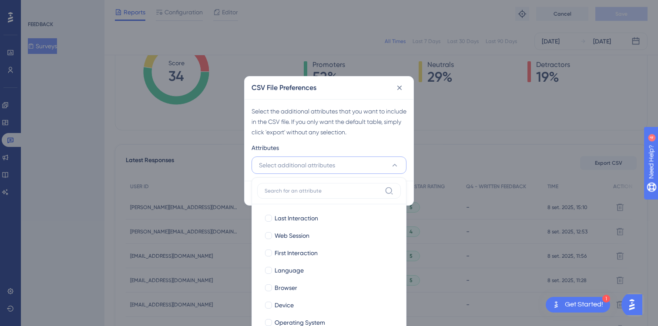 This screenshot has width=658, height=326. Describe the element at coordinates (329, 122) in the screenshot. I see `div: Select the additional attributes that you want to include in the CSV file. If you only want the d...` at that location.